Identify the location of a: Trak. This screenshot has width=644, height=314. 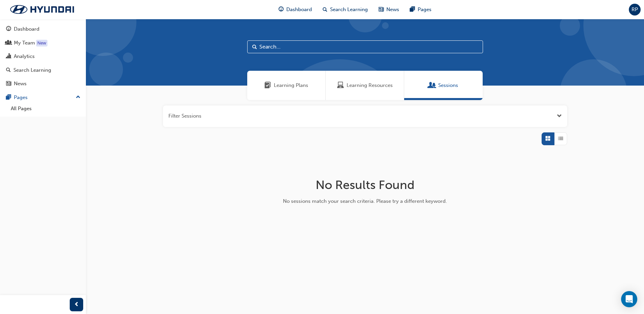
(42, 9).